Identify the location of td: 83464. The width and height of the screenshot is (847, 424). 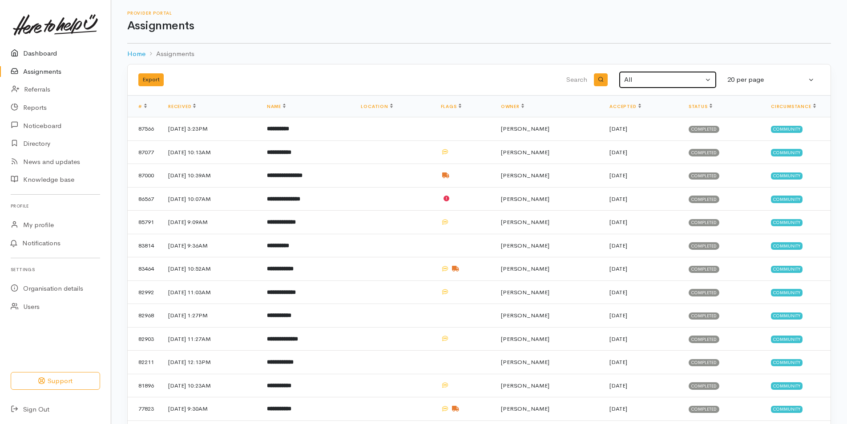
(144, 269).